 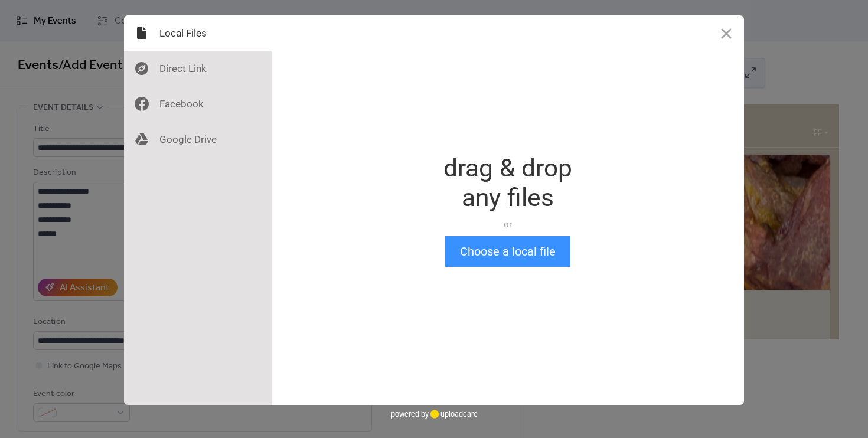 What do you see at coordinates (508, 183) in the screenshot?
I see `div: drag & drop any files` at bounding box center [508, 183].